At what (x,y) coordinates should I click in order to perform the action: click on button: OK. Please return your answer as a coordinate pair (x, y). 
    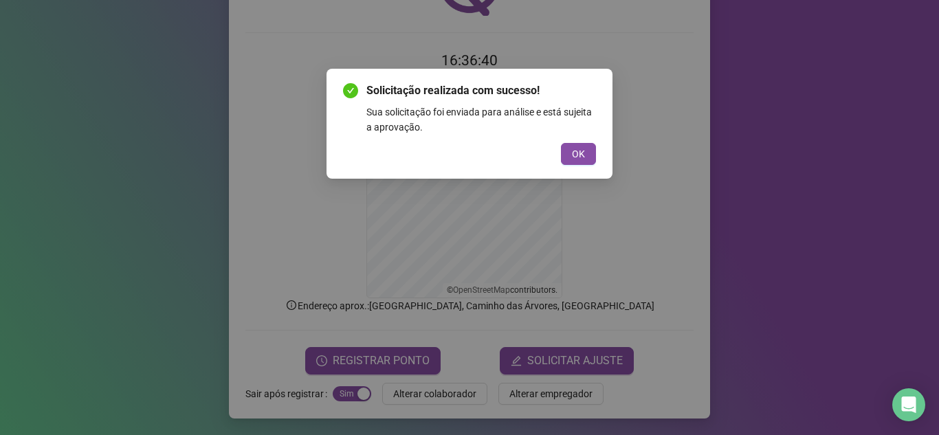
    Looking at the image, I should click on (578, 154).